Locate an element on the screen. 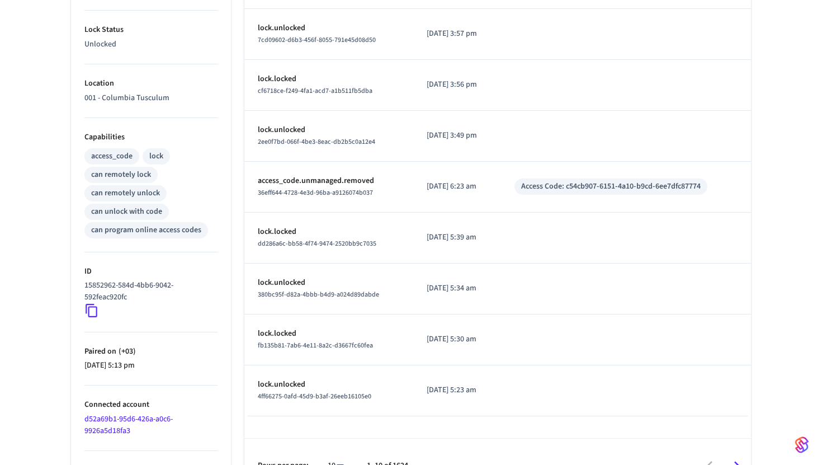 This screenshot has height=465, width=822. p: Lock Status is located at coordinates (151, 30).